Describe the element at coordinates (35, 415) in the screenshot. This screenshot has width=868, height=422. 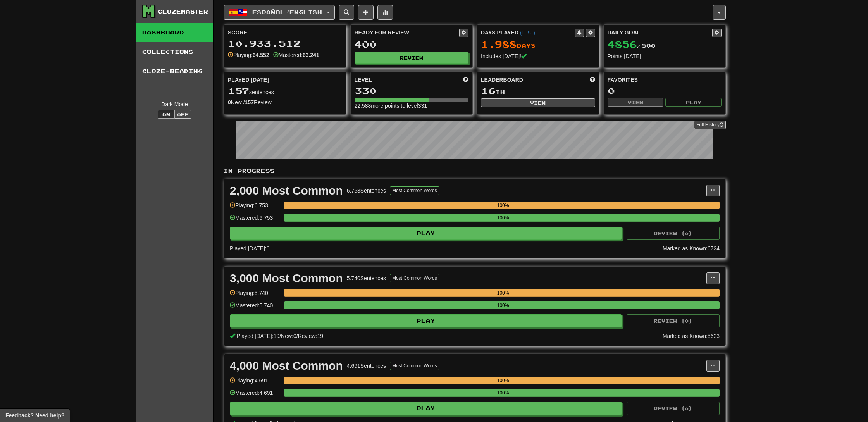
I see `span: Open feedback widget` at that location.